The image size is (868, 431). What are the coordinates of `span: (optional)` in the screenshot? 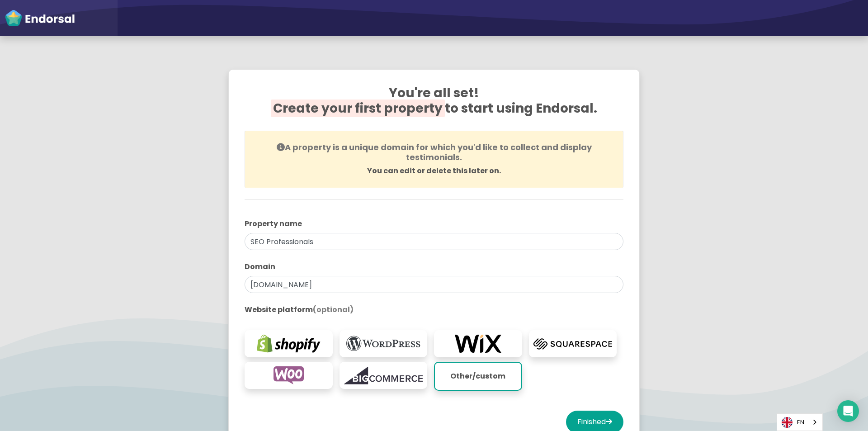 It's located at (333, 309).